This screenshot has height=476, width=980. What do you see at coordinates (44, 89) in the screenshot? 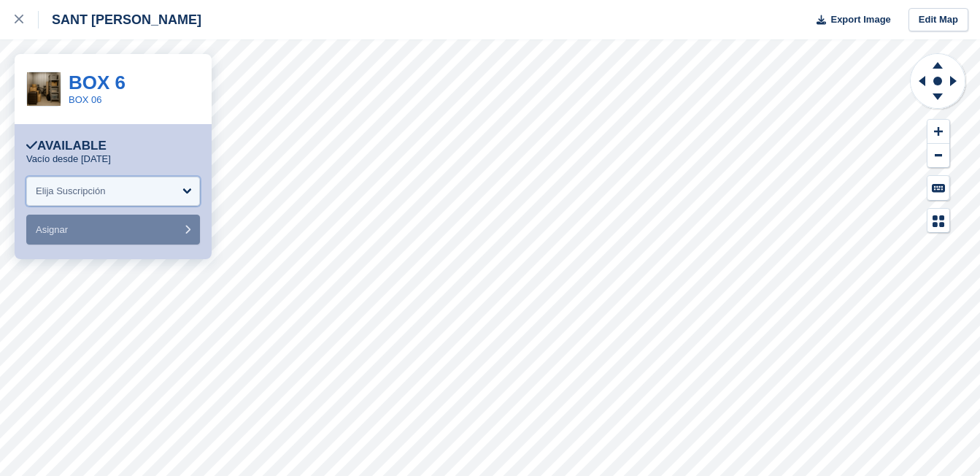
I see `img: ChatGPT%20Image%2013%20ago%202025,%2012_39_10.png` at bounding box center [44, 89].